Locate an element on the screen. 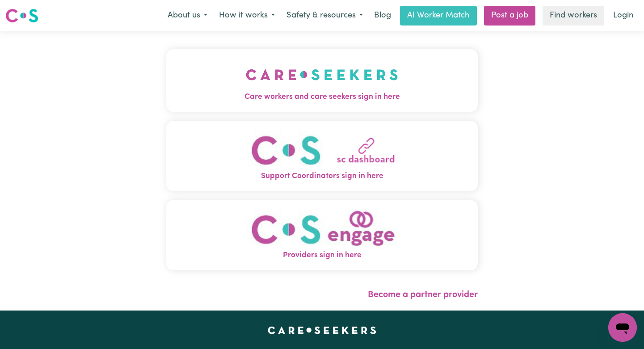 This screenshot has height=349, width=644. button: About us is located at coordinates (187, 15).